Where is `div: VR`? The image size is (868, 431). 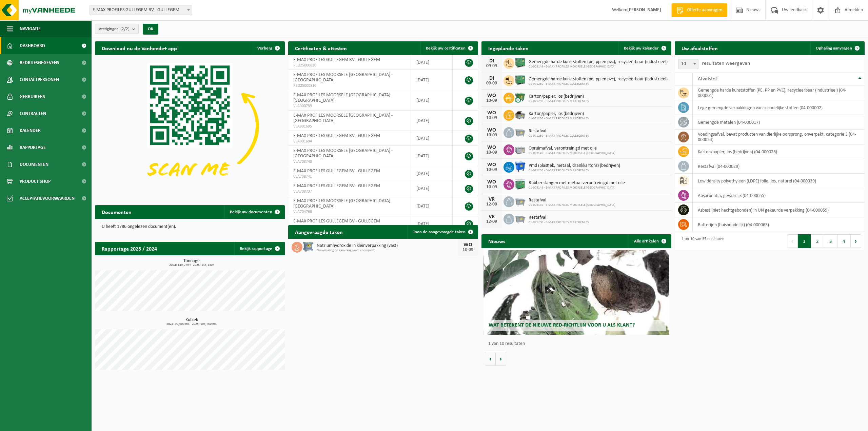
div: VR is located at coordinates (491, 199).